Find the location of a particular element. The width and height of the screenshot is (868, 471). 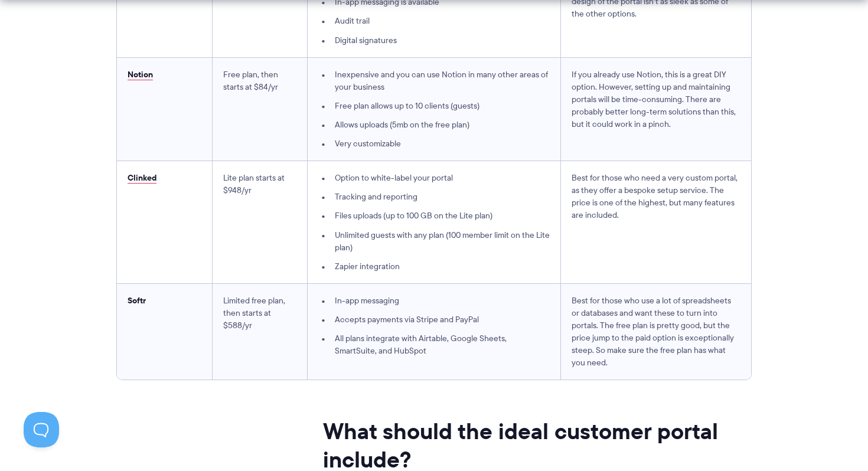

li: Files uploads (up to 100 GB on the Lite plan) is located at coordinates (434, 215).